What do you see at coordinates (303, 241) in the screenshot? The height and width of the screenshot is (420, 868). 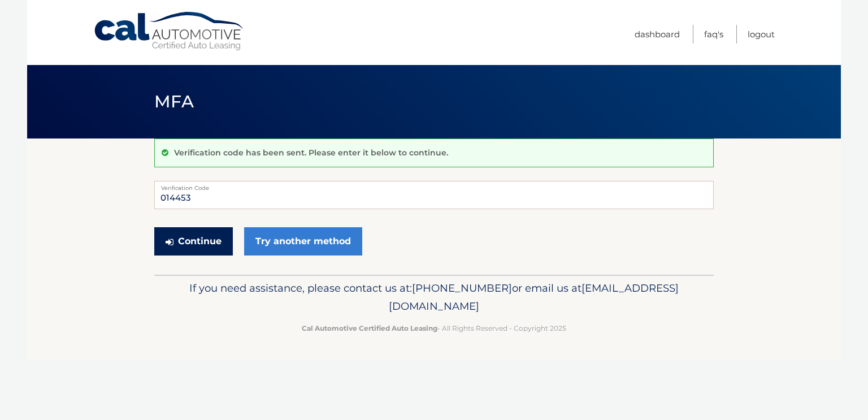 I see `a: Try another method` at bounding box center [303, 241].